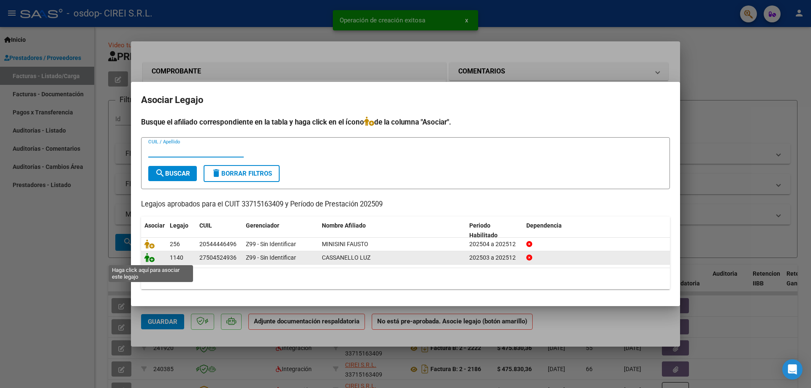 This screenshot has height=388, width=811. What do you see at coordinates (494, 231) in the screenshot?
I see `datatable-header-cell: Periodo Habilitado` at bounding box center [494, 231].